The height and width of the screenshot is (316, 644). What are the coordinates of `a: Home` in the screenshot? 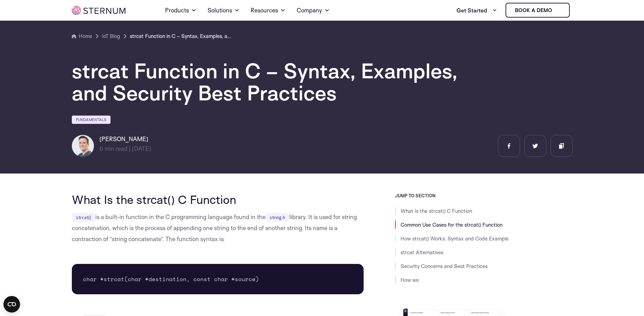 It's located at (82, 36).